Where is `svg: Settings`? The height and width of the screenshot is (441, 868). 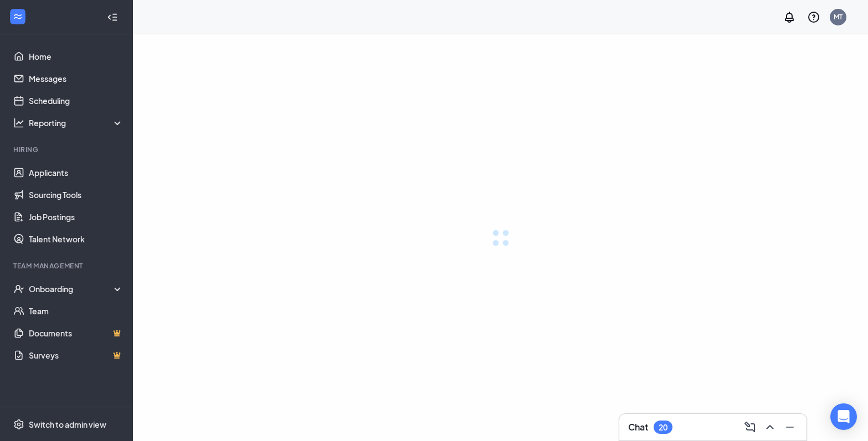 svg: Settings is located at coordinates (19, 425).